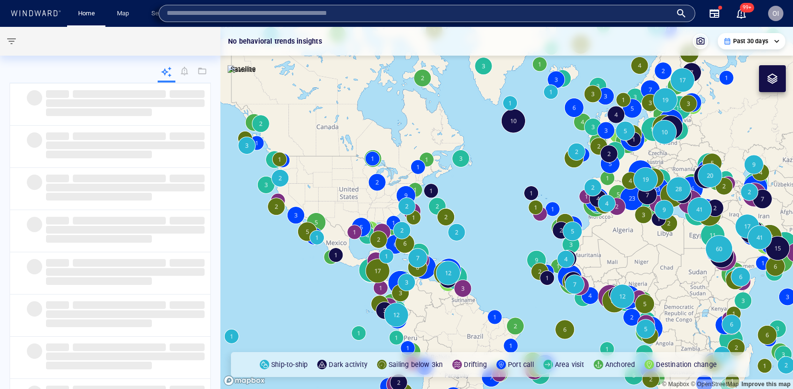 This screenshot has height=389, width=793. Describe the element at coordinates (86, 13) in the screenshot. I see `button: Home` at that location.